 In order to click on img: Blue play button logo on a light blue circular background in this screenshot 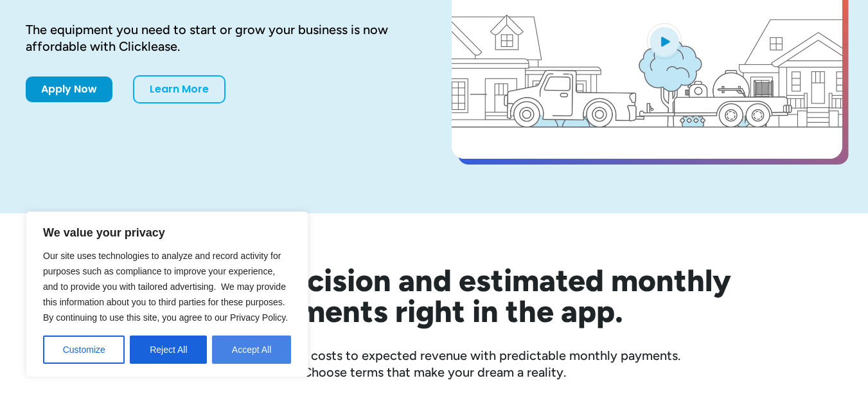, I will do `click(664, 41)`.